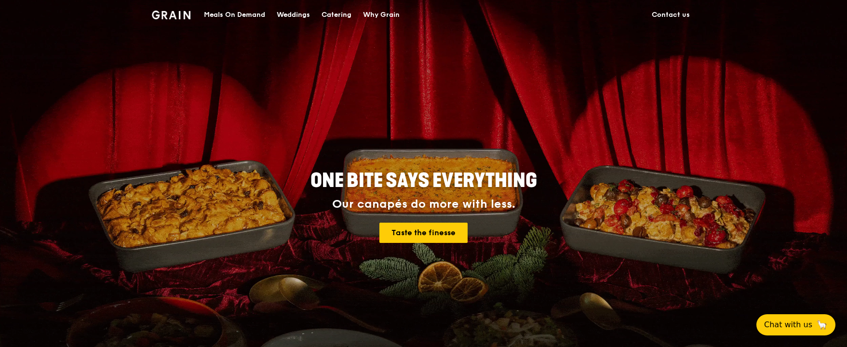 The height and width of the screenshot is (347, 847). What do you see at coordinates (293, 15) in the screenshot?
I see `a: Weddings` at bounding box center [293, 15].